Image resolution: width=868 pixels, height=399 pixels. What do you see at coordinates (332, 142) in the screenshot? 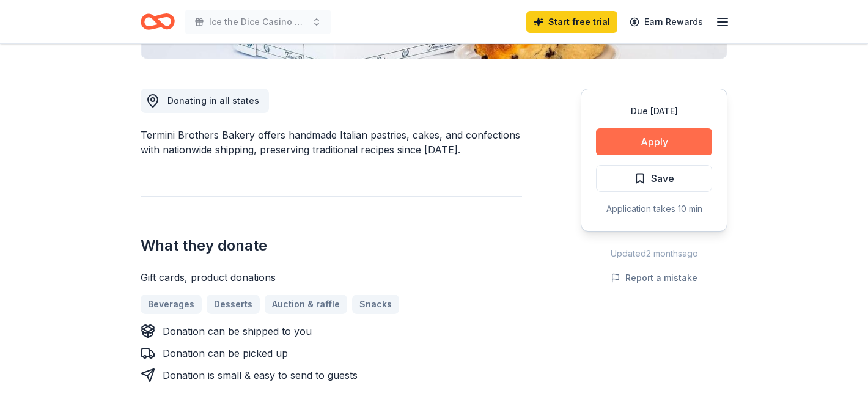
I see `div: Termini Brothers Bakery offers handmade Italian pastries, cakes, and confections with nationwide ...` at bounding box center [332, 142].